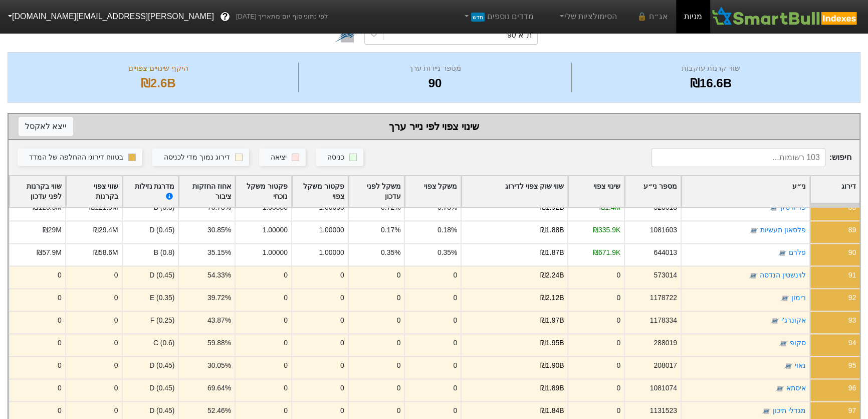 The height and width of the screenshot is (419, 868). I want to click on div: 39.72%, so click(219, 298).